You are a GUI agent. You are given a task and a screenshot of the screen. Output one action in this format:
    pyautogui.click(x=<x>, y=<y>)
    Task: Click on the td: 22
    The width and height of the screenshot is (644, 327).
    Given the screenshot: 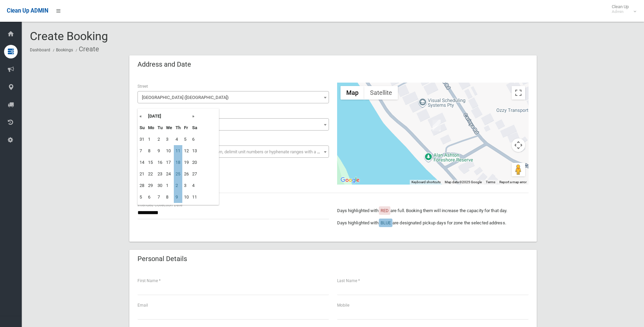 What is the action you would take?
    pyautogui.click(x=151, y=174)
    